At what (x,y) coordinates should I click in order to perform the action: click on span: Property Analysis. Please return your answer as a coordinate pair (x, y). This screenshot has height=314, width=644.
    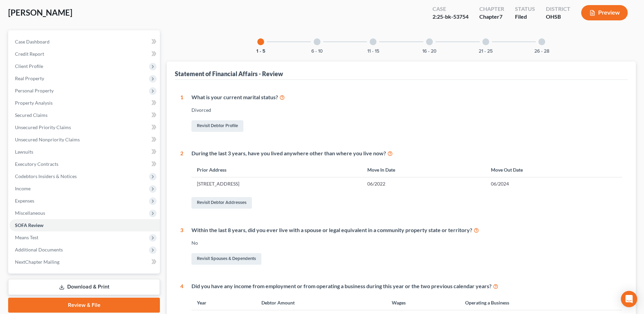
    Looking at the image, I should click on (34, 102).